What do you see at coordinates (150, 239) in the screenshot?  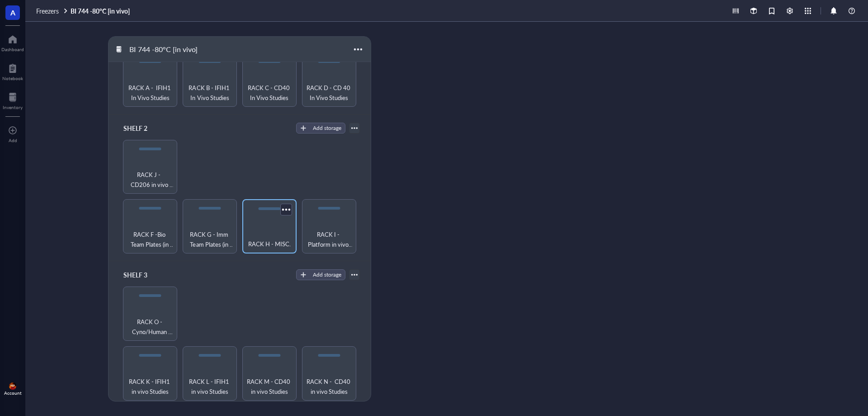 I see `span: RACK F -Bio Team Plates (in vivo and in vitro)` at bounding box center [150, 239].